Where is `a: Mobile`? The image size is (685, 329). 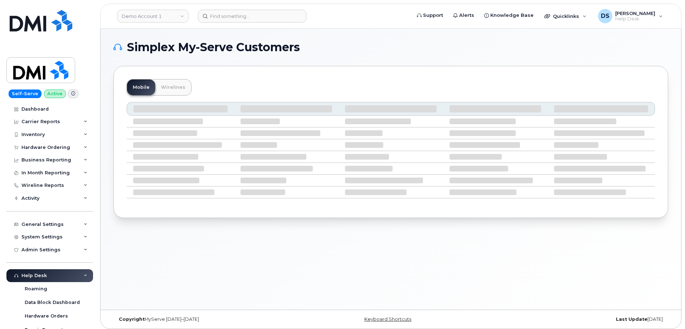 a: Mobile is located at coordinates (141, 87).